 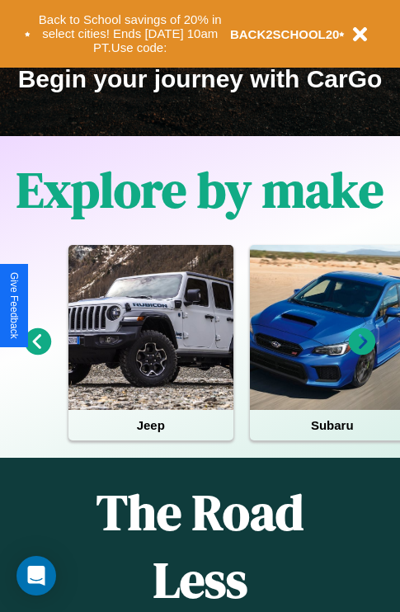 I want to click on div: Open Intercom Messenger, so click(x=36, y=576).